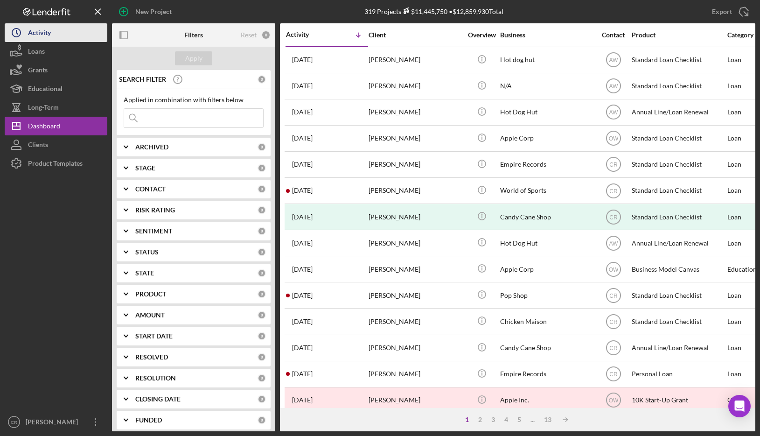  I want to click on time: 2025-07-25 16:47, so click(302, 321).